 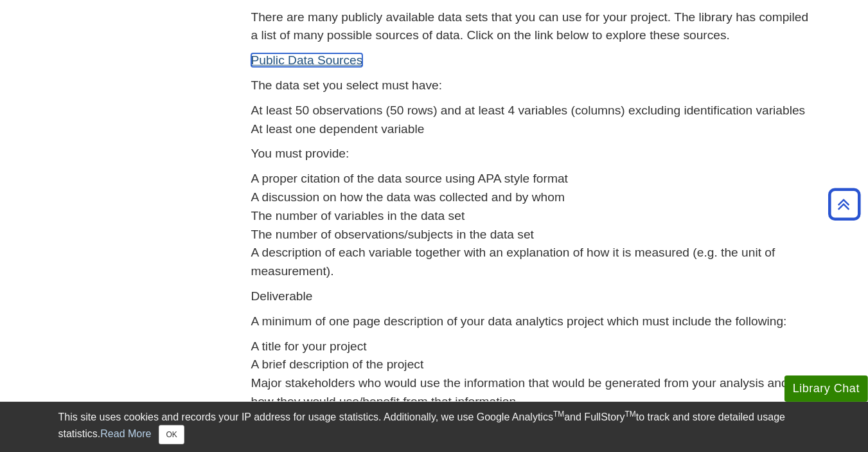 I want to click on p: At least 50 observations (50 rows) and at least 4 variables (columns) excluding identification va..., so click(x=531, y=121).